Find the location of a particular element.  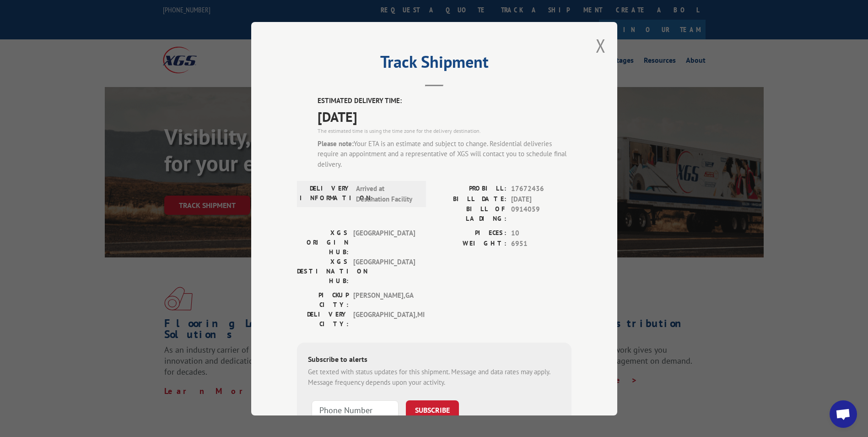

div: Open chat is located at coordinates (843, 414).